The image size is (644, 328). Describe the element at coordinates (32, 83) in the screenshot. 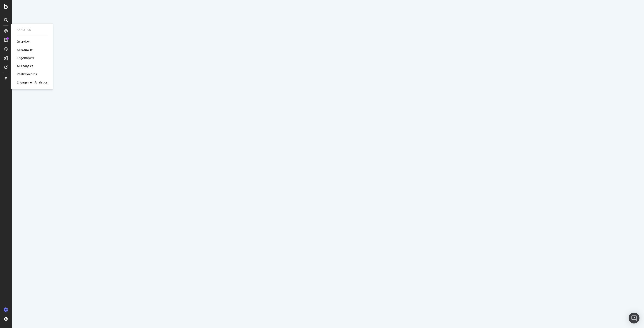

I see `a: EngagementAnalytics` at that location.